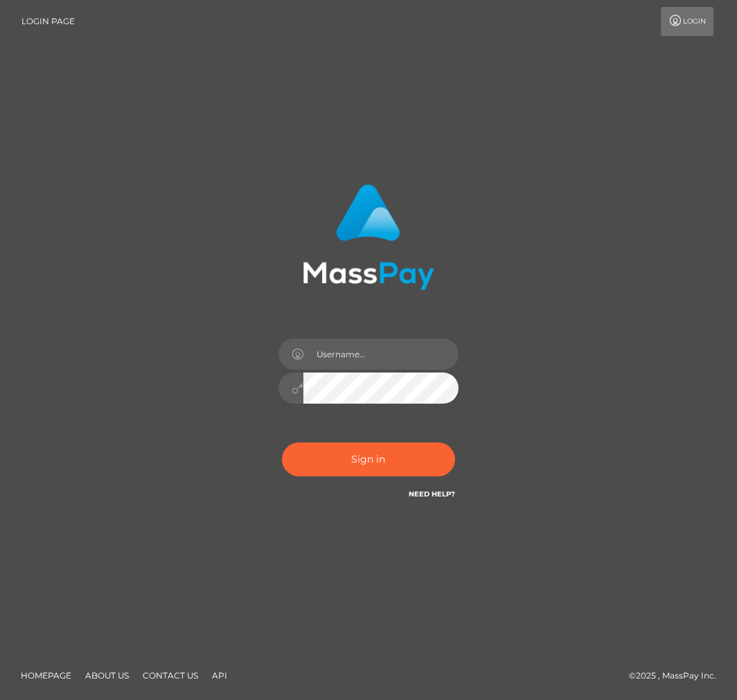  Describe the element at coordinates (678, 676) in the screenshot. I see `div: © 2025 , MassPay Inc.` at that location.